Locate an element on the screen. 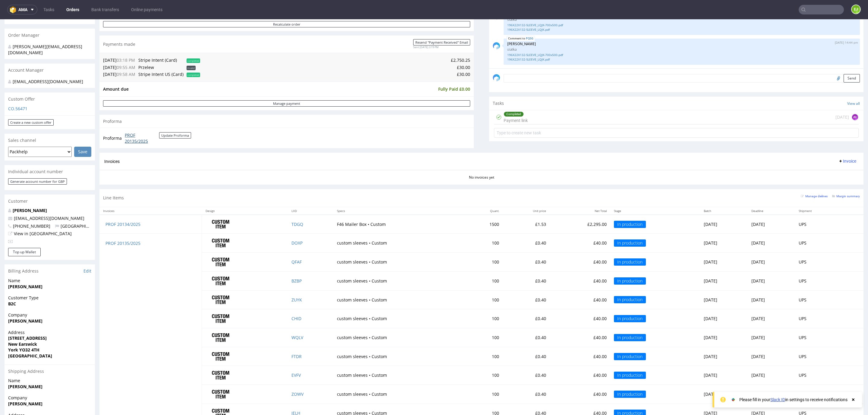  img: share_image_120x120.png is located at coordinates (496, 59).